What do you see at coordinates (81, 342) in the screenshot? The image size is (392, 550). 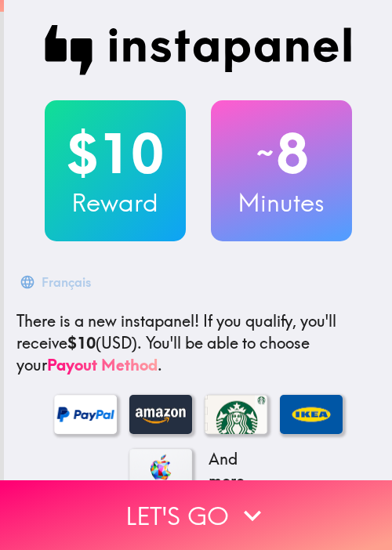 I see `b: $10` at bounding box center [81, 342].